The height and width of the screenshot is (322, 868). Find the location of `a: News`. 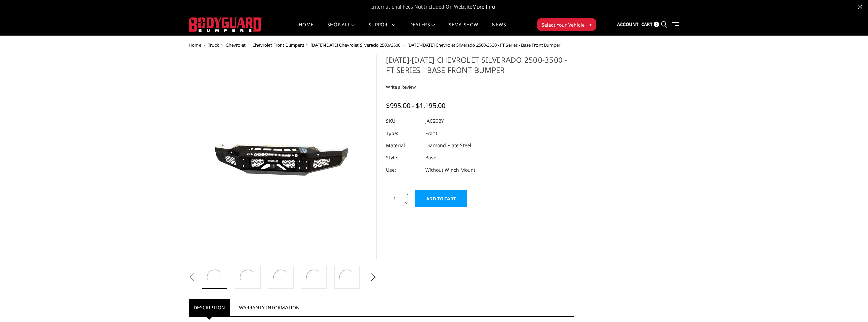

a: News is located at coordinates (498, 29).